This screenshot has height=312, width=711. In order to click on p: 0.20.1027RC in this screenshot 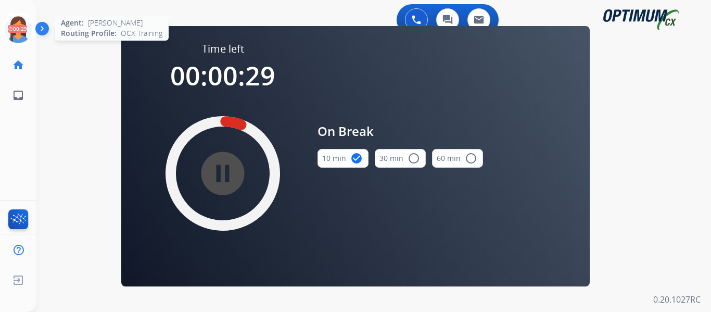, I will do `click(676, 299)`.